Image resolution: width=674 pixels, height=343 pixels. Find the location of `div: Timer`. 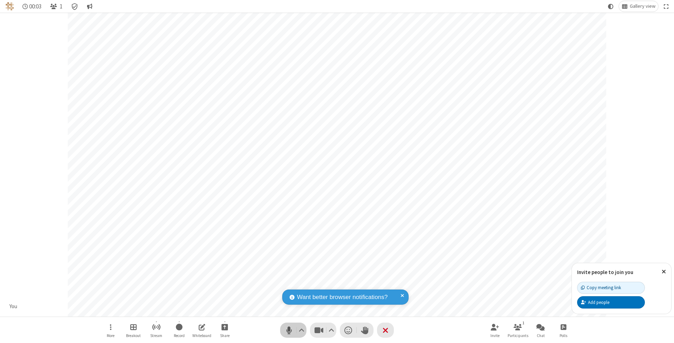

div: Timer is located at coordinates (32, 6).